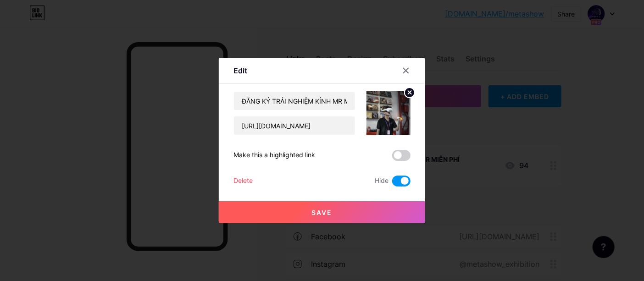 The width and height of the screenshot is (644, 281). Describe the element at coordinates (243, 181) in the screenshot. I see `div: Delete` at that location.